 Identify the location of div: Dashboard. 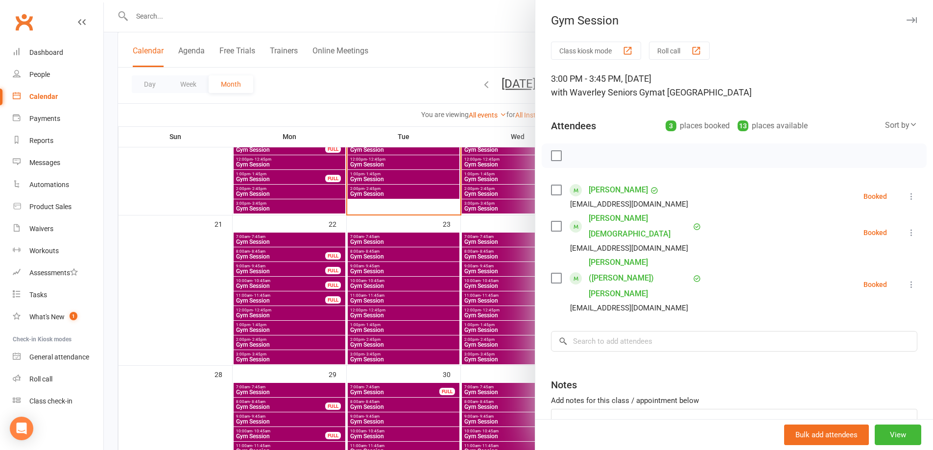
(46, 52).